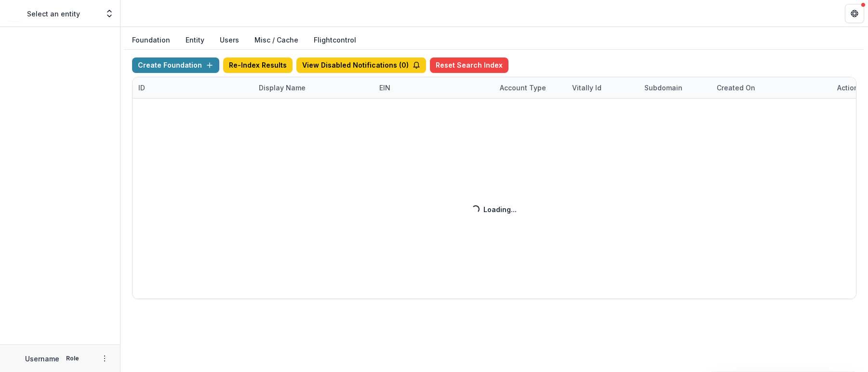 This screenshot has width=868, height=372. Describe the element at coordinates (195, 40) in the screenshot. I see `button: Entity` at that location.